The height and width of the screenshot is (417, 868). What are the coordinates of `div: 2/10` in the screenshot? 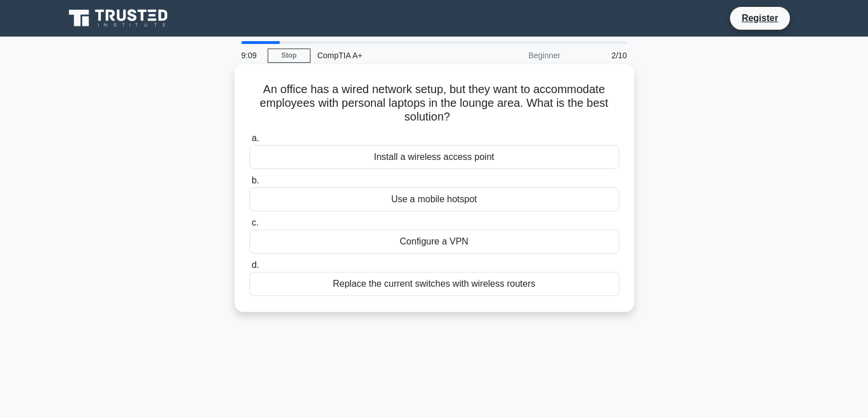 It's located at (600, 55).